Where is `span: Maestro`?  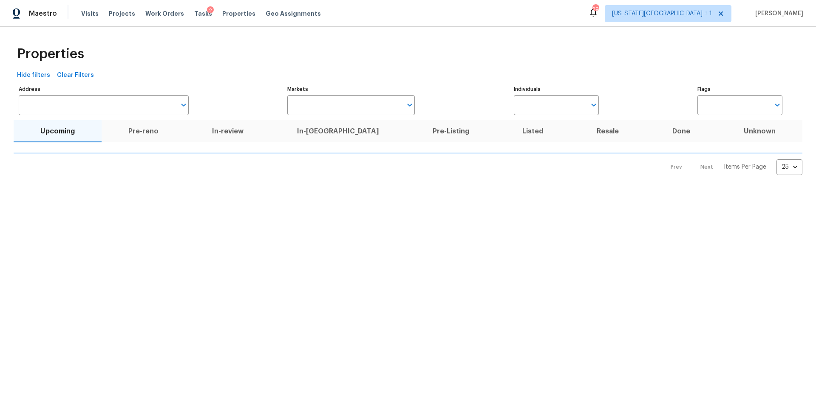 span: Maestro is located at coordinates (43, 14).